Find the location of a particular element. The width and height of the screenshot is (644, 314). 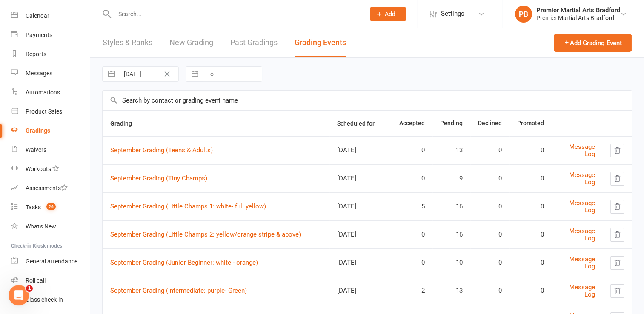

input: From is located at coordinates (149, 74).